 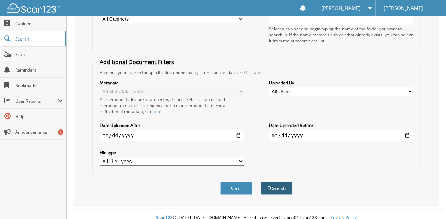 I want to click on span: Bookmarks, so click(x=39, y=85).